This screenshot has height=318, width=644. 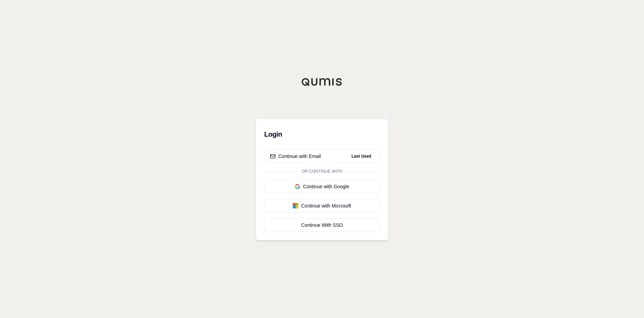 I want to click on button: Continue with Microsoft, so click(x=322, y=206).